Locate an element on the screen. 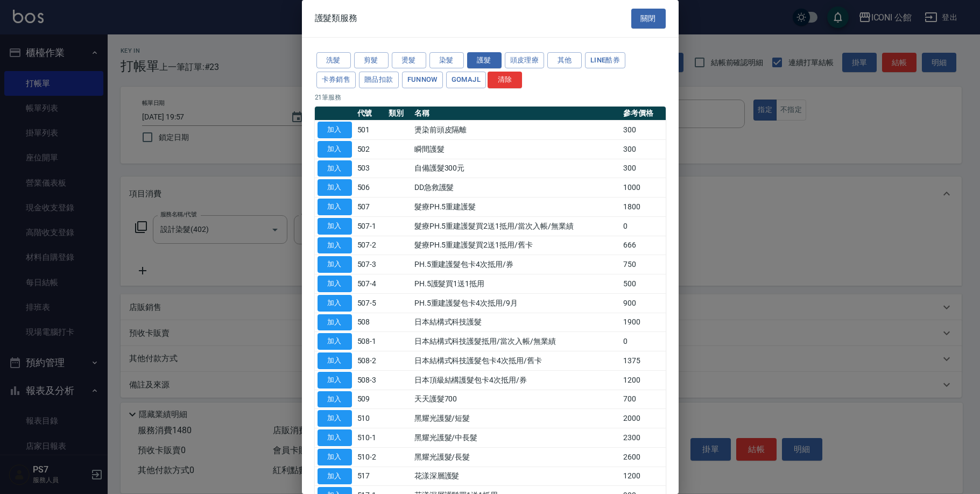 This screenshot has height=494, width=980. button: 關閉 is located at coordinates (648, 18).